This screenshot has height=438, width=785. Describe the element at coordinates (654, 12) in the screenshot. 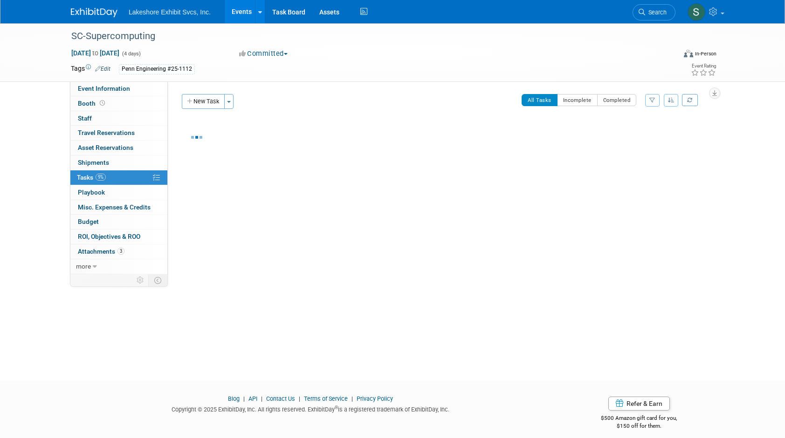

I see `a: Search` at that location.